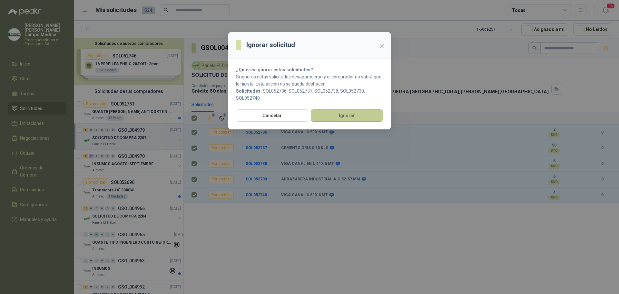  I want to click on p: Si ignoras estas solicitudes desaparecerán y el comprador no sabrá que lo hiciste. Esta acción no..., so click(309, 80).